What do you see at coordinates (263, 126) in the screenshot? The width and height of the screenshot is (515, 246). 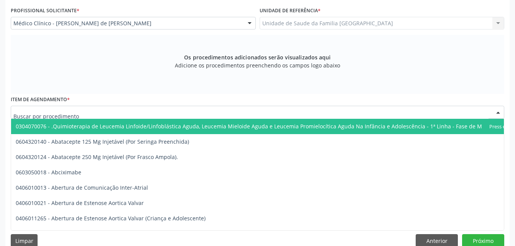 I see `span: 0304070076 - .Quimioterapia de Leucemia Linfoide/Linfoblástica Aguda, Leucemia Mieloide Aguda e L...` at bounding box center [263, 126].